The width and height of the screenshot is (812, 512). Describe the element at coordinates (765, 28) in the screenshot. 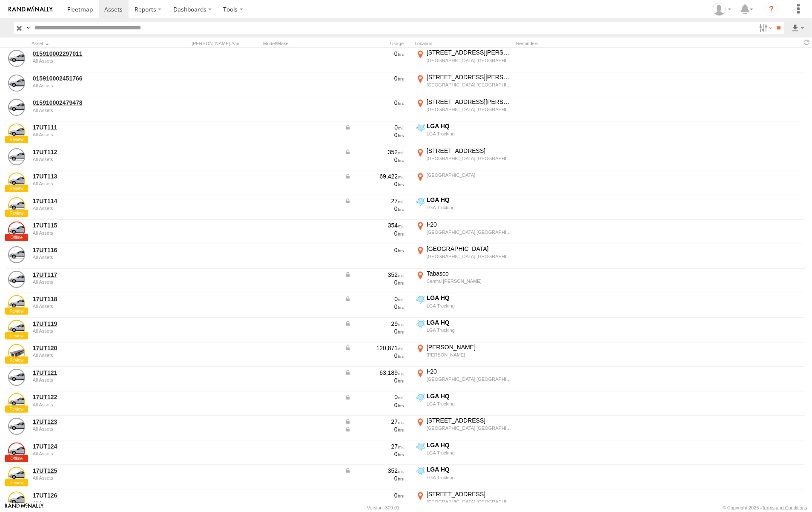

I see `label: Search Filter Options` at that location.